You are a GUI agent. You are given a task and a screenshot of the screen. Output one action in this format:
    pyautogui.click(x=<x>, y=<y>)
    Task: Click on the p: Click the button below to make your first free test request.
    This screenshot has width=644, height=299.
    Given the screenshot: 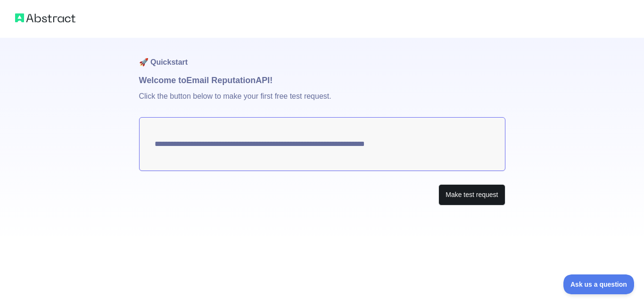 What is the action you would take?
    pyautogui.click(x=322, y=102)
    